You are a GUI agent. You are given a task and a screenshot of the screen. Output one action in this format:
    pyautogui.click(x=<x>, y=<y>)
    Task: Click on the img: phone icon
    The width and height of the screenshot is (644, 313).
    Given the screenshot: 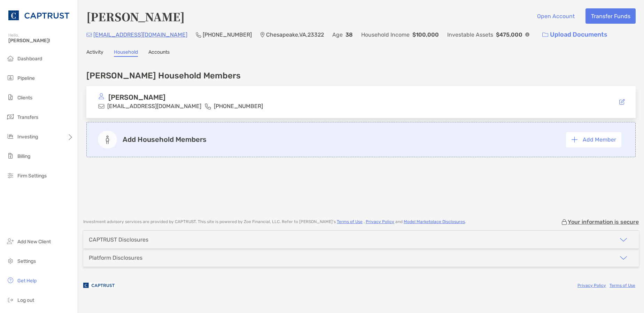 What is the action you would take?
    pyautogui.click(x=208, y=106)
    